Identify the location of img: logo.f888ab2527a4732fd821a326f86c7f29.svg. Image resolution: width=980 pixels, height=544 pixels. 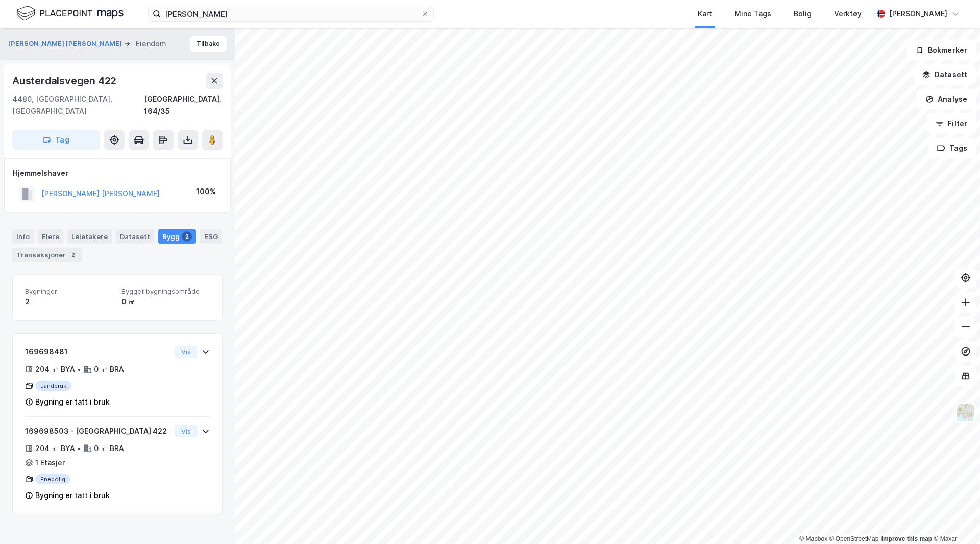
(70, 13).